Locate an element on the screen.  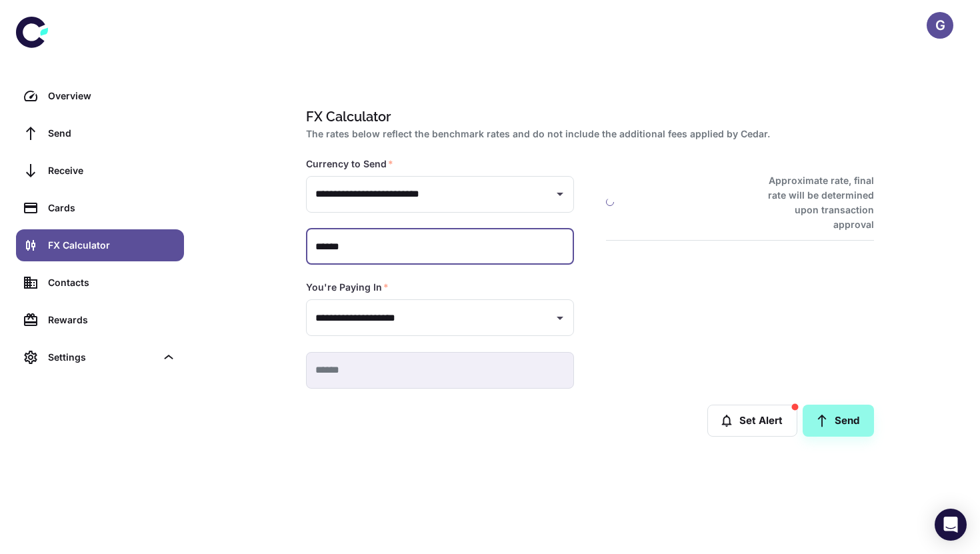
button: G is located at coordinates (940, 25).